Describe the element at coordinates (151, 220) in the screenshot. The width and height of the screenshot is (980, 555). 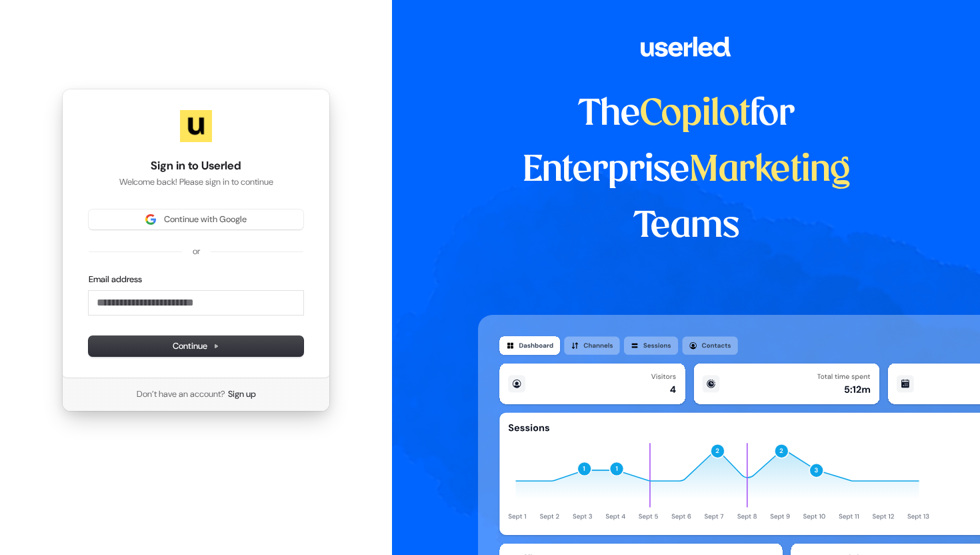
I see `img: Sign in with Google` at that location.